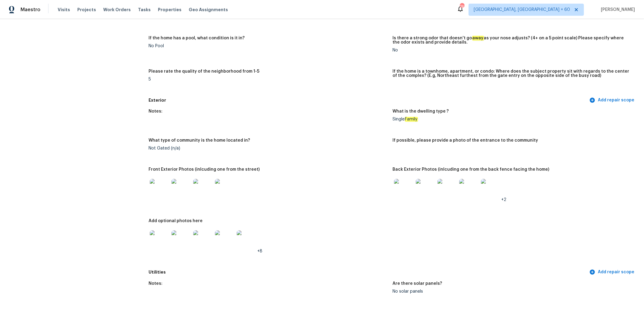 This screenshot has height=309, width=644. What do you see at coordinates (268, 79) in the screenshot?
I see `div: 5` at bounding box center [268, 79].